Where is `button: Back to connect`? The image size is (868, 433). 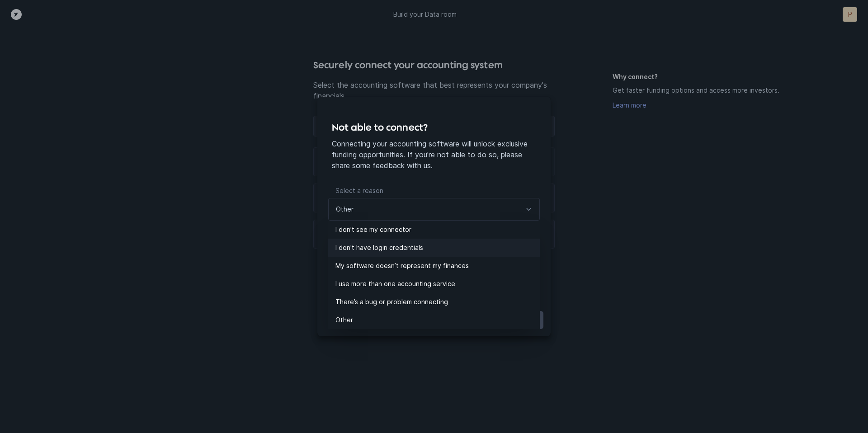 button: Back to connect is located at coordinates (357, 321).